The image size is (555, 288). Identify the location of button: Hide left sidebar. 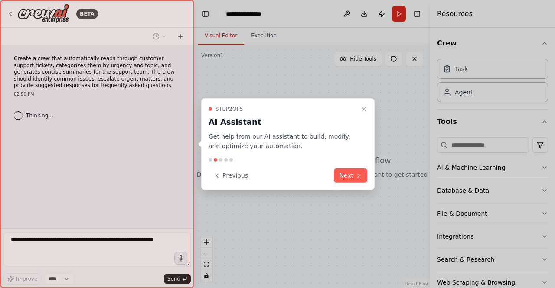
(206, 14).